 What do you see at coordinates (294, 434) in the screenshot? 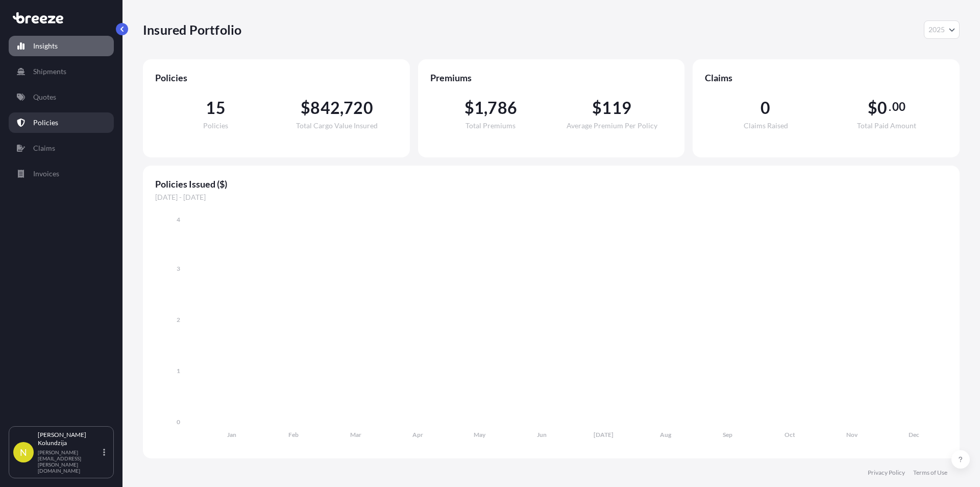
I see `tspan: Feb` at bounding box center [294, 434].